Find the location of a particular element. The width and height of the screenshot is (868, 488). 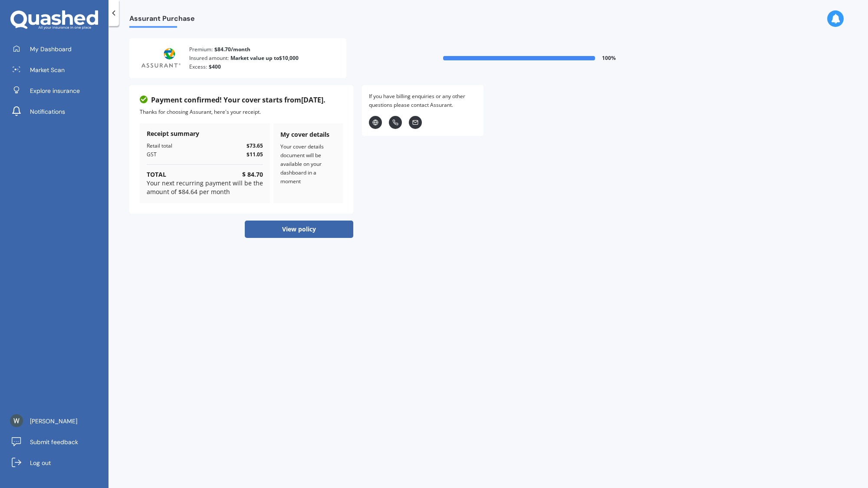

a: Explore insurance is located at coordinates (57, 91).